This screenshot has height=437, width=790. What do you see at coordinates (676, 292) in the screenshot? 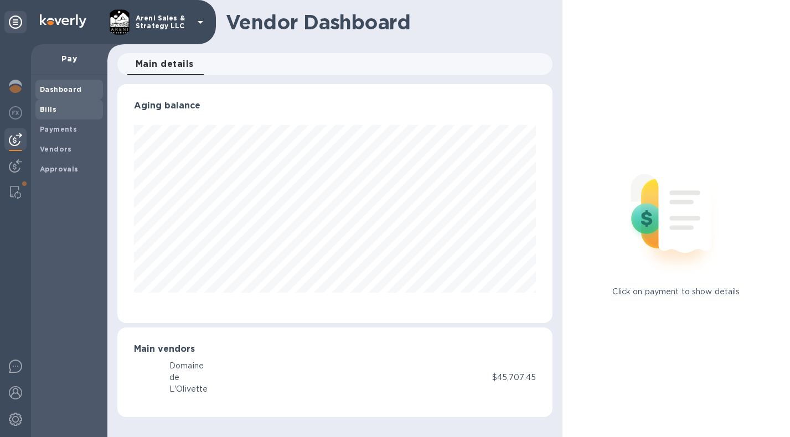
I see `p: Click on payment to show details` at bounding box center [676, 292].